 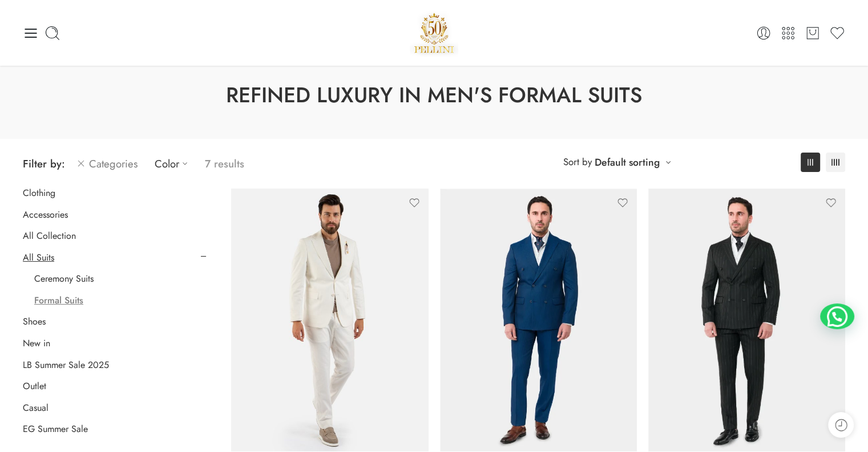 I want to click on a: Categories, so click(x=107, y=163).